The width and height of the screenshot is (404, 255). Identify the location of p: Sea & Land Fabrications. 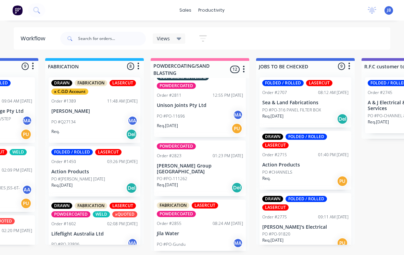
(305, 103).